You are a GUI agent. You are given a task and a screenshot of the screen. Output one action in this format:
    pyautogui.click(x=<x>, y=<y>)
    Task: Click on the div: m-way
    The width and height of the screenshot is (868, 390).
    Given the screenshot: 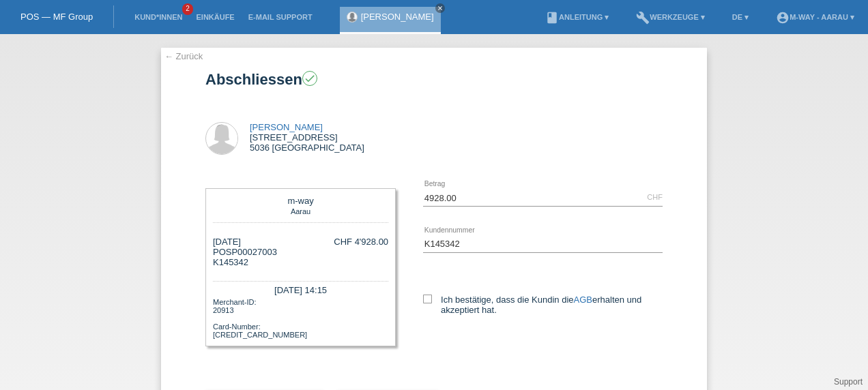 What is the action you would take?
    pyautogui.click(x=300, y=200)
    